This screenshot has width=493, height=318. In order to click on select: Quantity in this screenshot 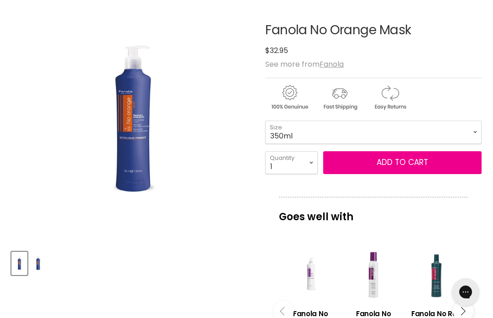, I will do `click(292, 163)`.